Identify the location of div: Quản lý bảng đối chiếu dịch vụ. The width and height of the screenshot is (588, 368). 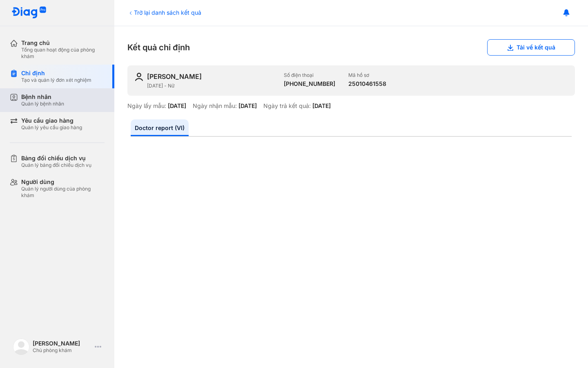
(56, 165).